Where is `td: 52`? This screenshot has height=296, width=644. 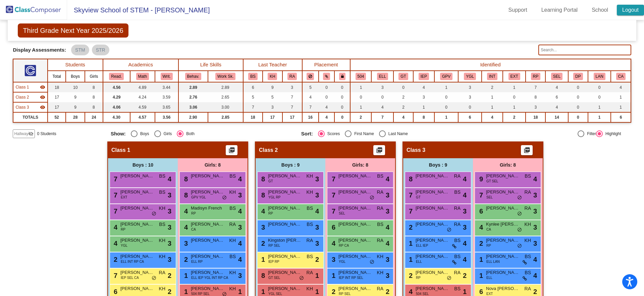 td: 52 is located at coordinates (57, 117).